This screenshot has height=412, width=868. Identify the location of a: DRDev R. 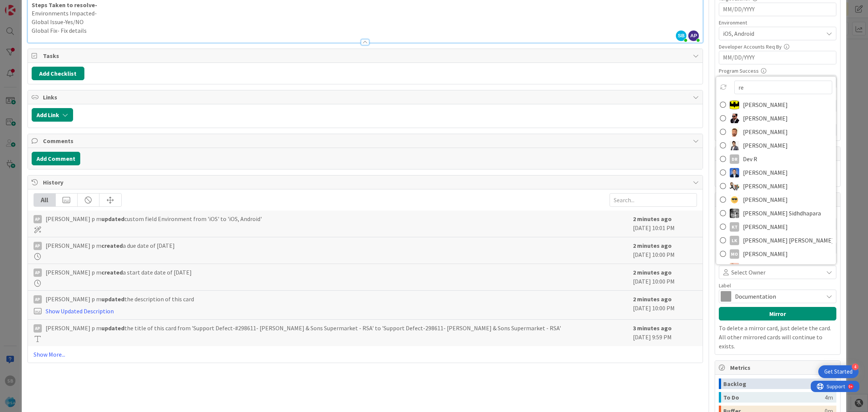
(776, 159).